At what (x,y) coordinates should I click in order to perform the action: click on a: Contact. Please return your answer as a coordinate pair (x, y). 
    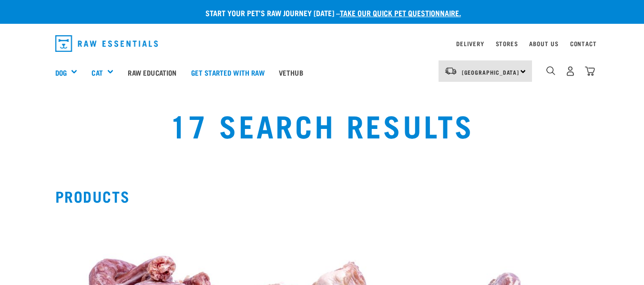
    Looking at the image, I should click on (583, 43).